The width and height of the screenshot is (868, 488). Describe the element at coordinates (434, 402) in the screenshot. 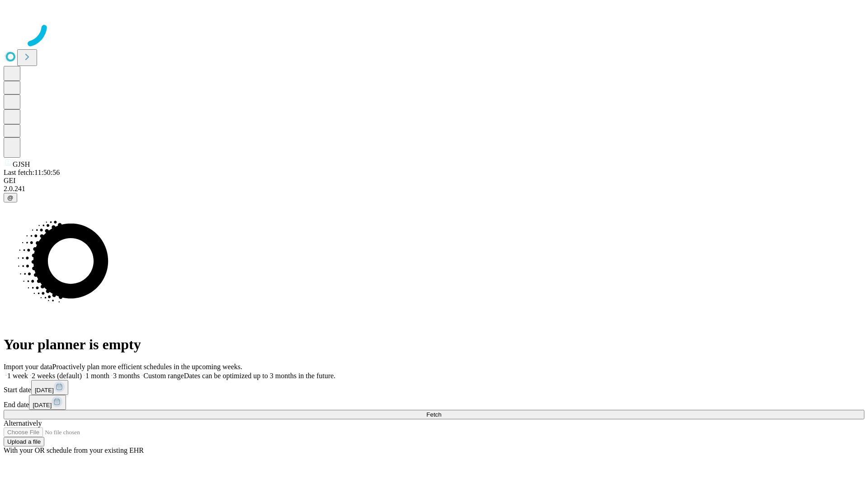

I see `div: End date` at that location.